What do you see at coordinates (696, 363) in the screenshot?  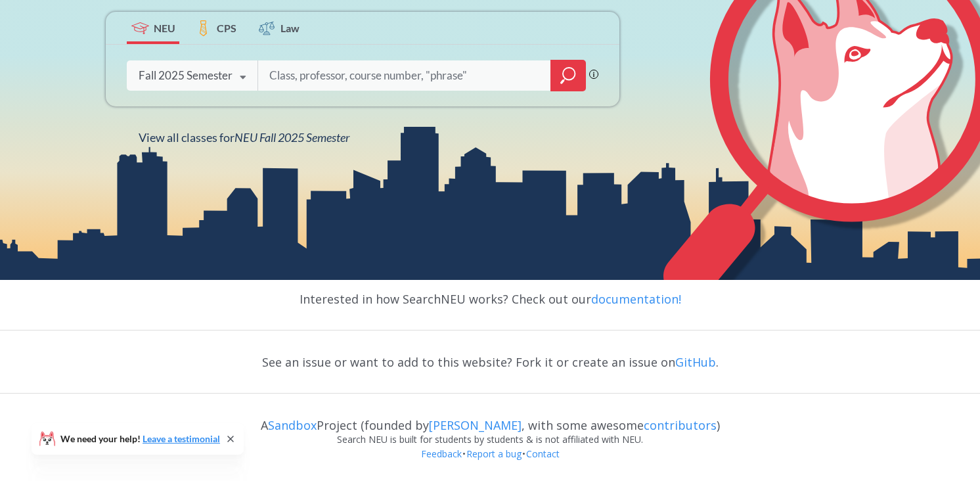 I see `a: GitHub` at bounding box center [696, 363].